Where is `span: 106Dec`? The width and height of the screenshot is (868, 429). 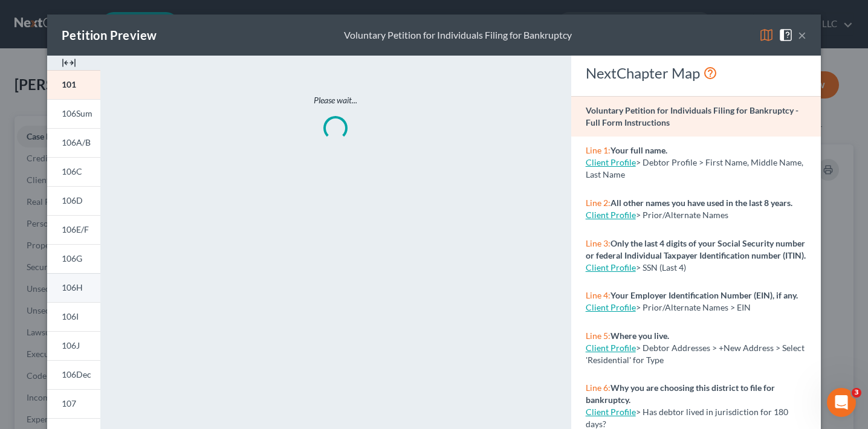
span: 106Dec is located at coordinates (76, 374).